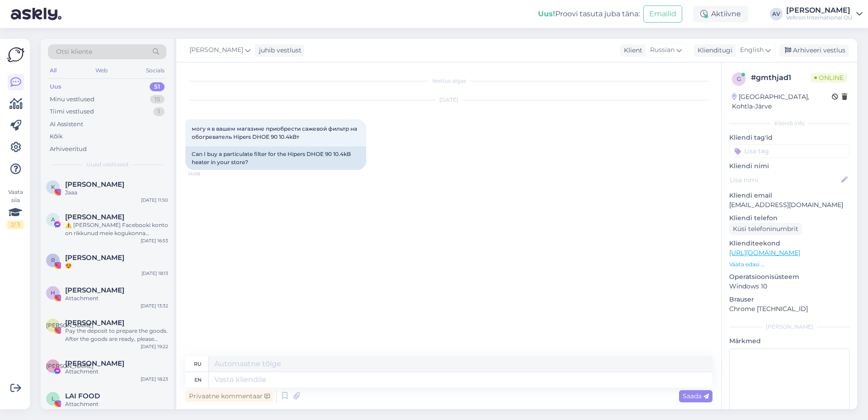  What do you see at coordinates (94, 363) in the screenshot?
I see `span: Анатолій Сергієнко` at bounding box center [94, 363].